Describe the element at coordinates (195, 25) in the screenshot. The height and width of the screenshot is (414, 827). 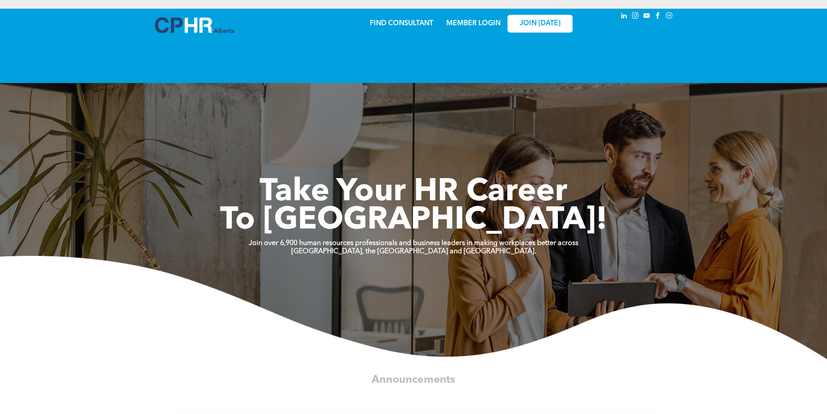
I see `img: A blue and white logo for cp alberta` at that location.